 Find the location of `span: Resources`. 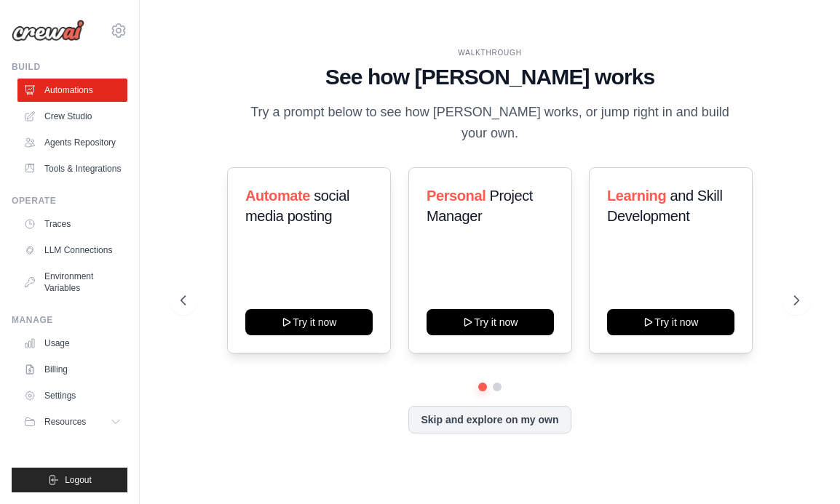

span: Resources is located at coordinates (65, 422).